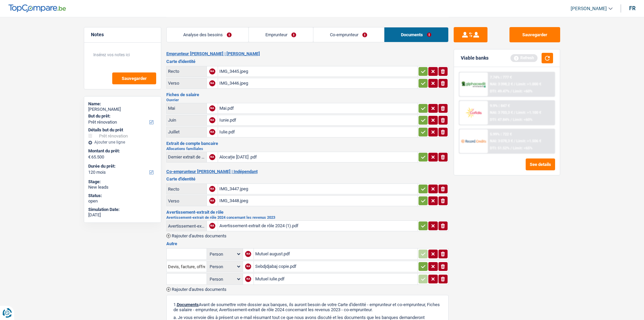 Image resolution: width=644 pixels, height=320 pixels. What do you see at coordinates (123, 130) in the screenshot?
I see `div: Détails but du prêt` at bounding box center [123, 130].